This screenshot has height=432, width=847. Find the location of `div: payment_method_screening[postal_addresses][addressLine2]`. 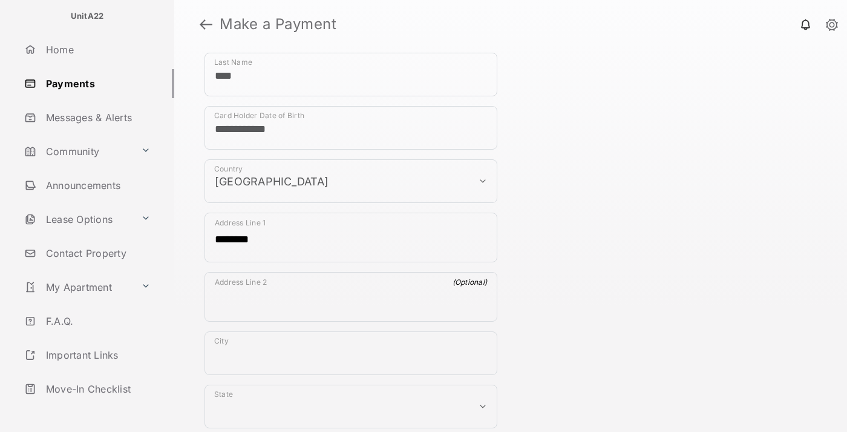

div: payment_method_screening[postal_addresses][addressLine2] is located at coordinates (351, 297).